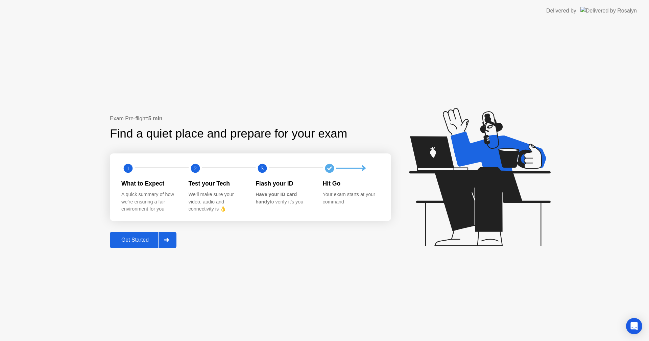 Image resolution: width=649 pixels, height=341 pixels. Describe the element at coordinates (149, 202) in the screenshot. I see `div: A quick summary of how we’re ensuring a fair environment for you` at that location.